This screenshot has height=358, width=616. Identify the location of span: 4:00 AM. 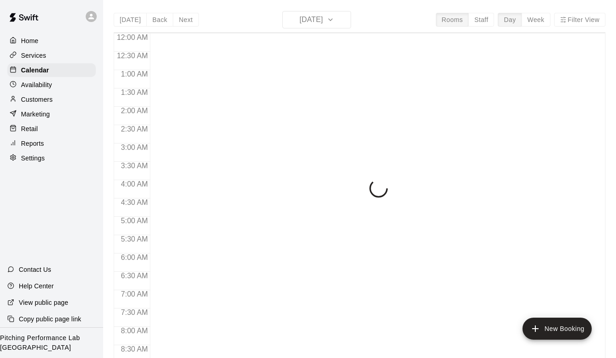
(134, 184).